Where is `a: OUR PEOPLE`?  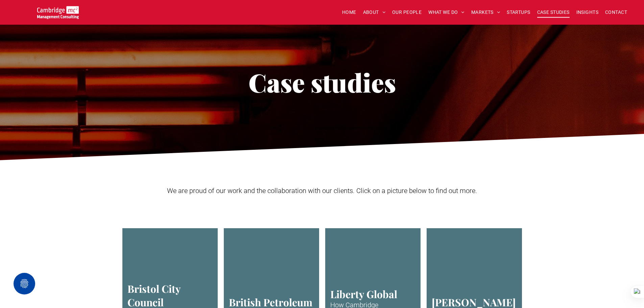
a: OUR PEOPLE is located at coordinates (407, 12).